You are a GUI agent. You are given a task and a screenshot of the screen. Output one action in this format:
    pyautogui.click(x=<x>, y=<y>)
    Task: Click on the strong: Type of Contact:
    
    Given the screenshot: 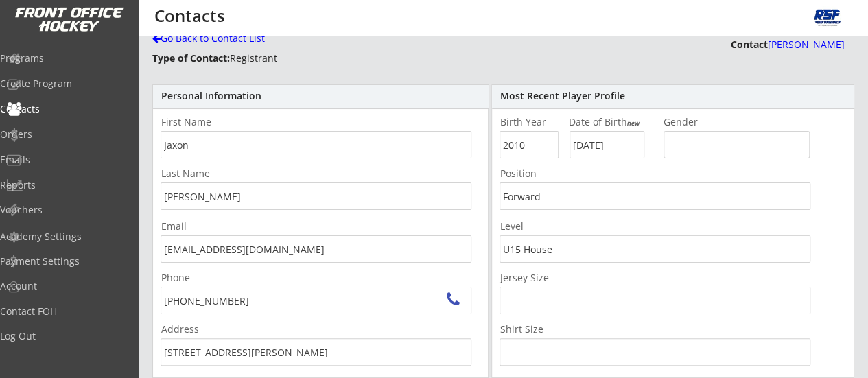 What is the action you would take?
    pyautogui.click(x=191, y=58)
    